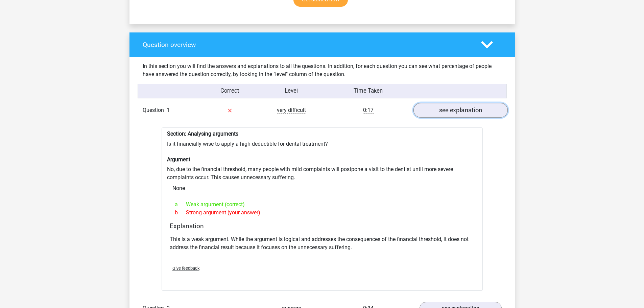 This screenshot has width=644, height=308. What do you see at coordinates (180, 213) in the screenshot?
I see `span: b` at bounding box center [180, 213].